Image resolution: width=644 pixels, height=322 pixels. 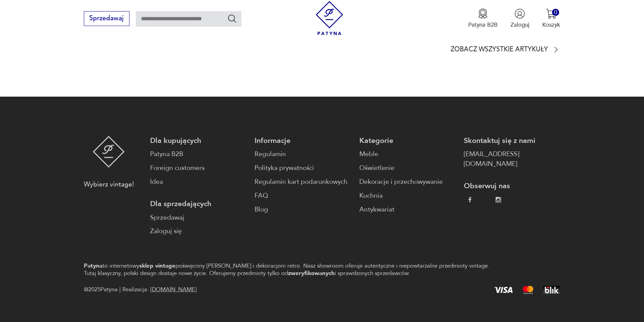 What do you see at coordinates (556, 12) in the screenshot?
I see `div: 0` at bounding box center [556, 12].